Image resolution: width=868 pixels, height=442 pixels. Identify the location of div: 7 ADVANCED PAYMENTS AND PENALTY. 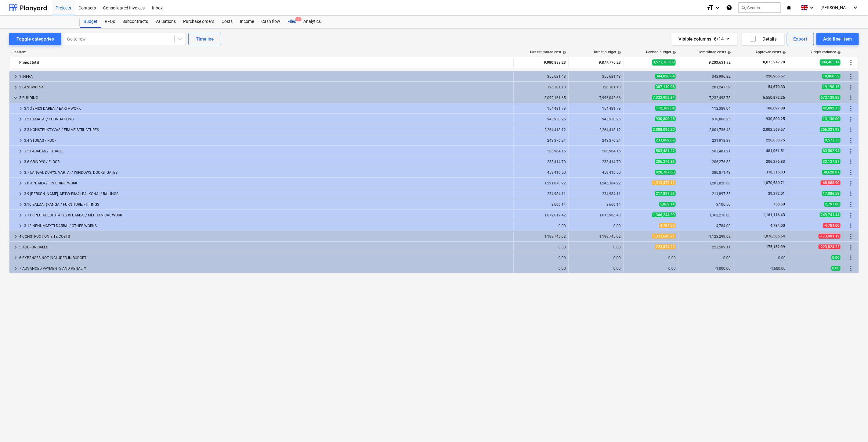
(265, 269).